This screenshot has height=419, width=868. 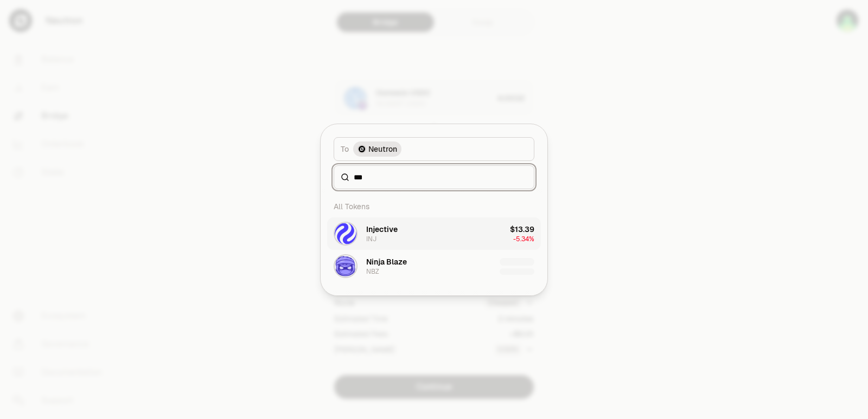 What do you see at coordinates (362, 149) in the screenshot?
I see `img: Neutron Logo` at bounding box center [362, 149].